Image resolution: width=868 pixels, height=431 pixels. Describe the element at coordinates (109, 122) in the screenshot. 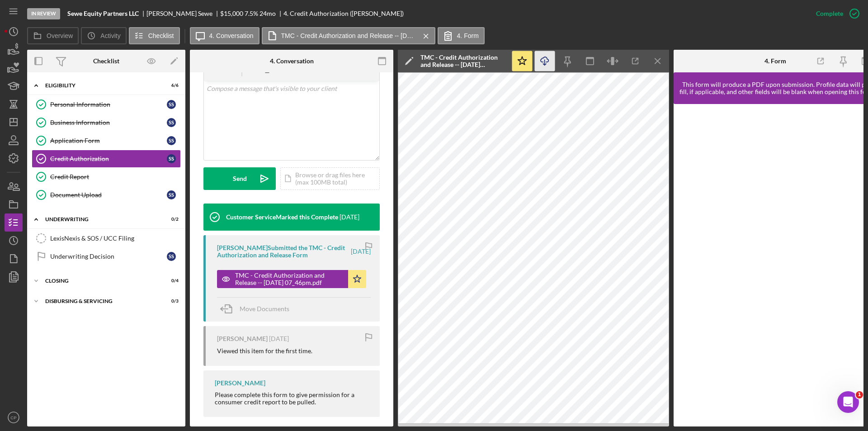

I see `div: Business Information` at that location.